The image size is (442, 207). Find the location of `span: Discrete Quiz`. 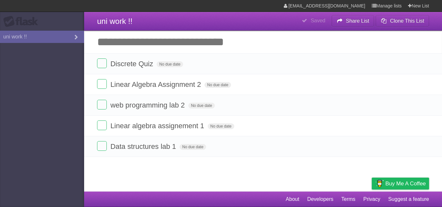

span: Discrete Quiz is located at coordinates (132, 64).